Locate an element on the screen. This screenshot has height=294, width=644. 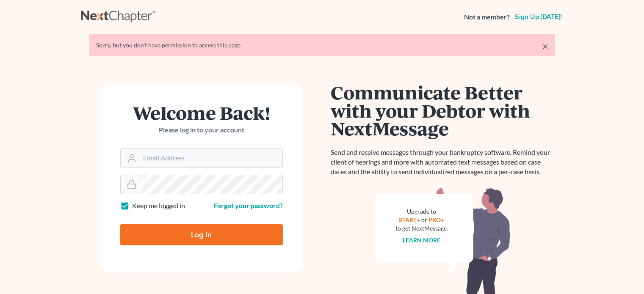
label: Keep me logged in is located at coordinates (159, 205).